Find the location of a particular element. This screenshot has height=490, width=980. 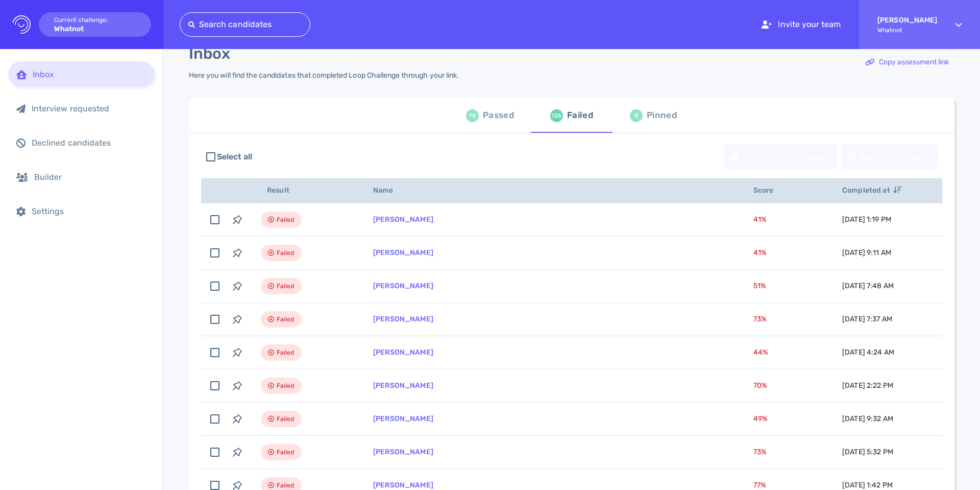

span: 51 % is located at coordinates (759, 285).